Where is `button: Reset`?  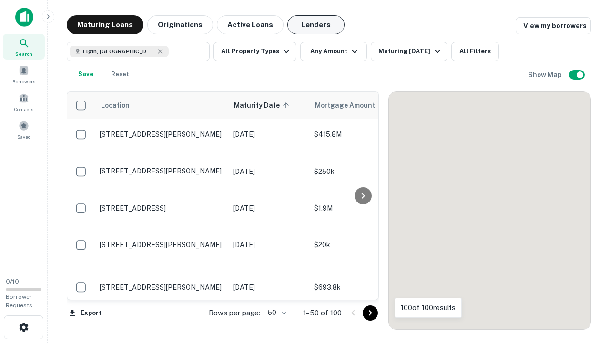
button: Reset is located at coordinates (120, 74).